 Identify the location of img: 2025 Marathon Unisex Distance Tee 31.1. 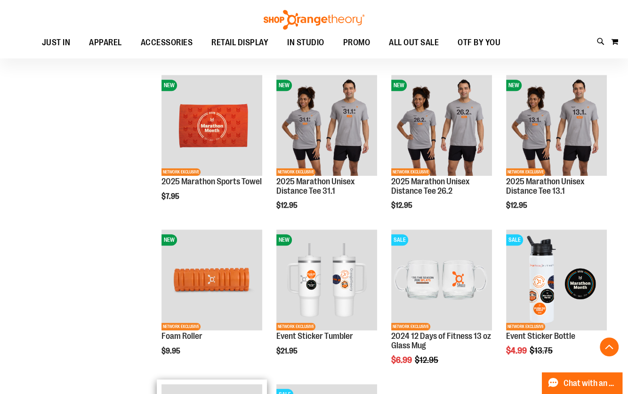
(327, 125).